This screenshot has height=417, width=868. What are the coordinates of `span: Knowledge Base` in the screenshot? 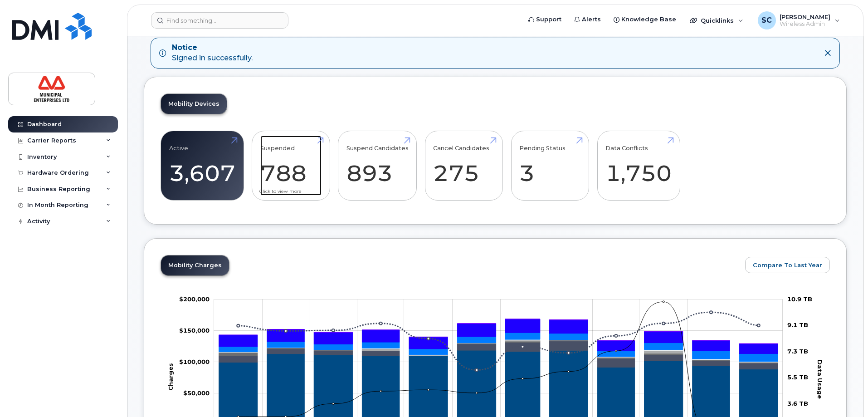 It's located at (649, 20).